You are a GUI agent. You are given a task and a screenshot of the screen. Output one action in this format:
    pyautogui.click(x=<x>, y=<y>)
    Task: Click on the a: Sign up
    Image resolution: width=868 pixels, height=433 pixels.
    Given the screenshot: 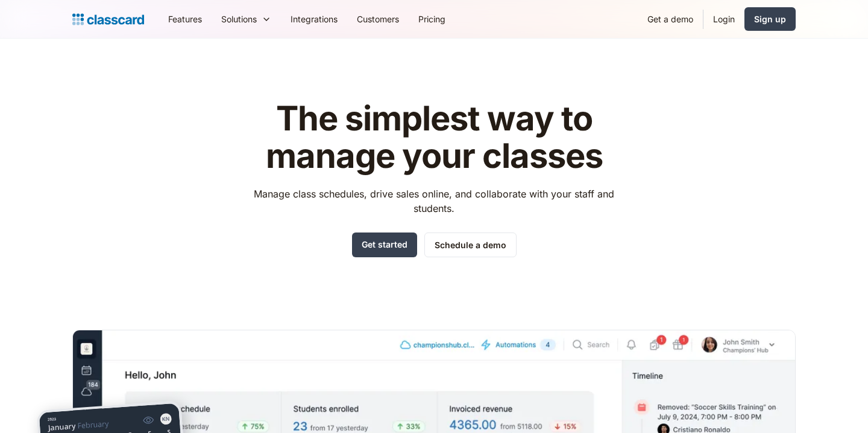 What is the action you would take?
    pyautogui.click(x=770, y=18)
    